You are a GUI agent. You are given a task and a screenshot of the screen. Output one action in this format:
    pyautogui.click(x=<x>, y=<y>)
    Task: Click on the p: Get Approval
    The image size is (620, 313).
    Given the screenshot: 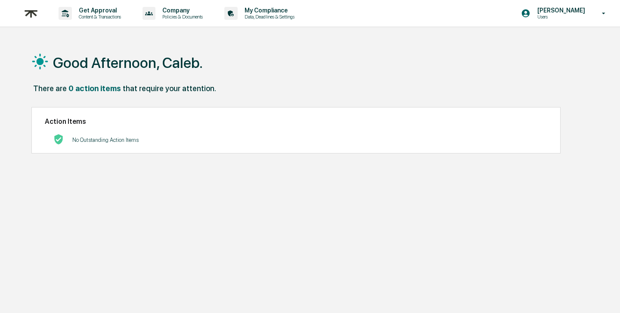 What is the action you would take?
    pyautogui.click(x=99, y=10)
    